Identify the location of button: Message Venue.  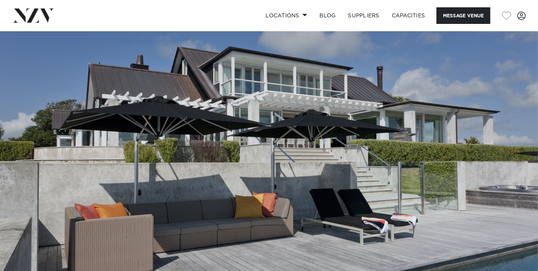
(463, 15).